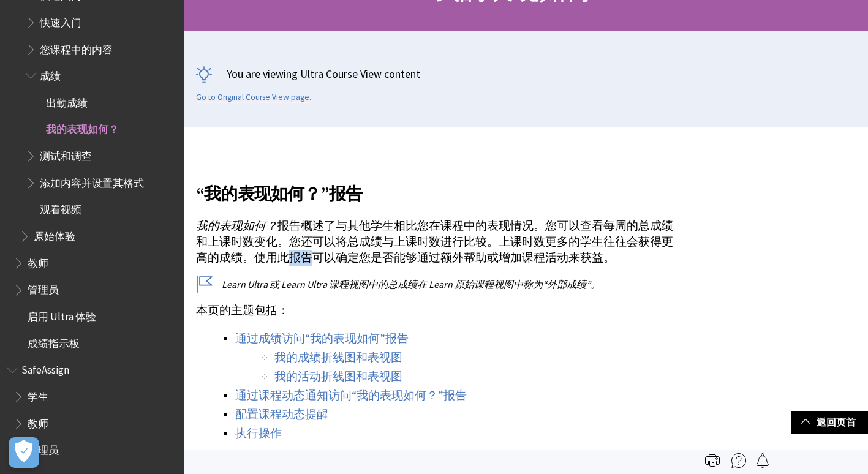 This screenshot has height=474, width=868. What do you see at coordinates (253, 98) in the screenshot?
I see `a: Go to Original Course View page.` at bounding box center [253, 98].